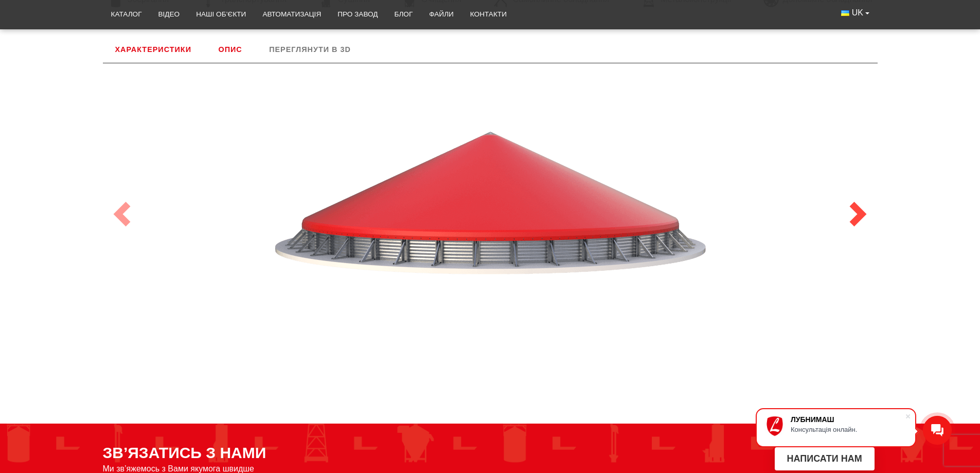  Describe the element at coordinates (848, 429) in the screenshot. I see `div: Консультація онлайн.` at that location.